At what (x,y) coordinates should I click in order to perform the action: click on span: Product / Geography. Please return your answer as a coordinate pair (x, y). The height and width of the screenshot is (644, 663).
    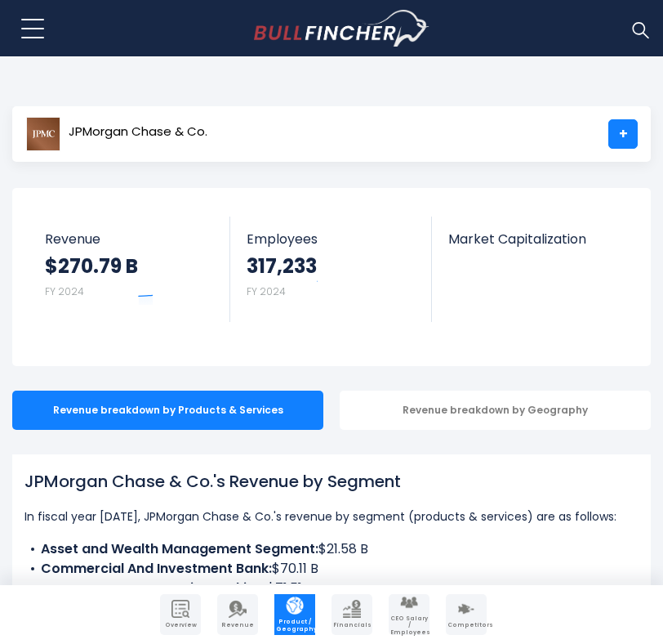
    Looking at the image, I should click on (295, 625).